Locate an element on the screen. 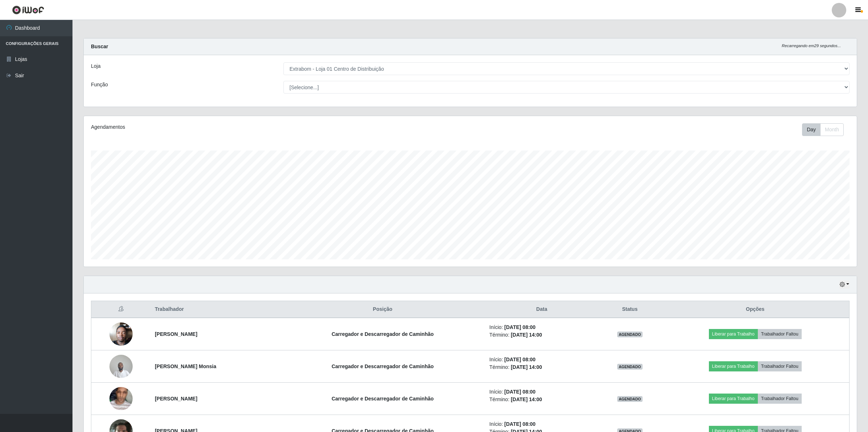 The image size is (868, 432). th: Status is located at coordinates (629, 309).